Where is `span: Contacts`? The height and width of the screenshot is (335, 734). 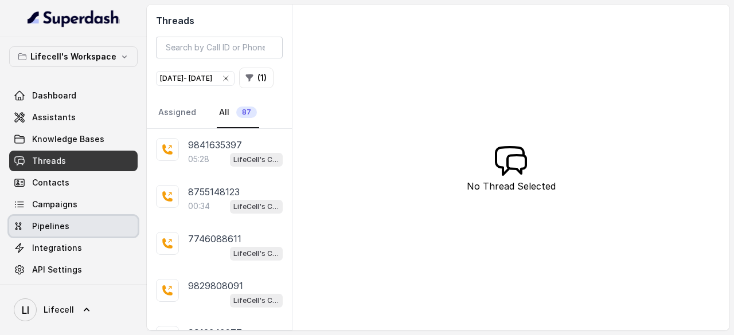
span: Contacts is located at coordinates (50, 183).